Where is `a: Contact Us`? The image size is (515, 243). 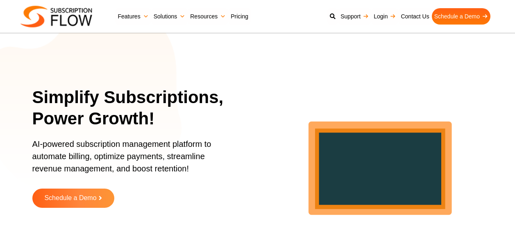 a: Contact Us is located at coordinates (414, 16).